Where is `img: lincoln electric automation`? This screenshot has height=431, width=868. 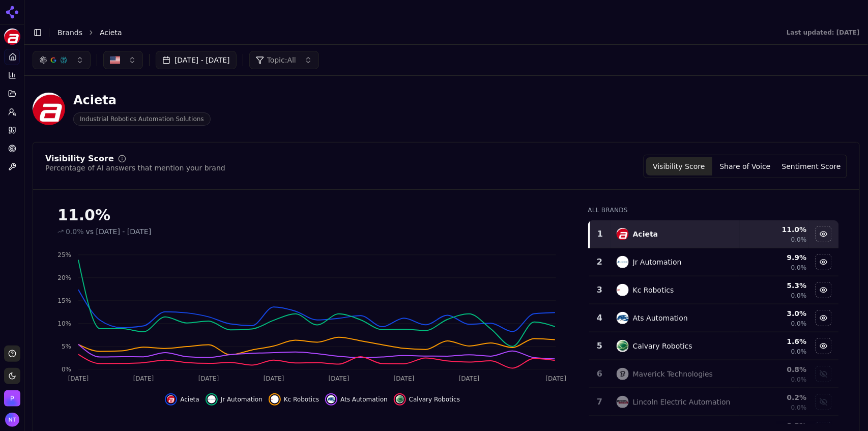
img: lincoln electric automation is located at coordinates (623, 402).